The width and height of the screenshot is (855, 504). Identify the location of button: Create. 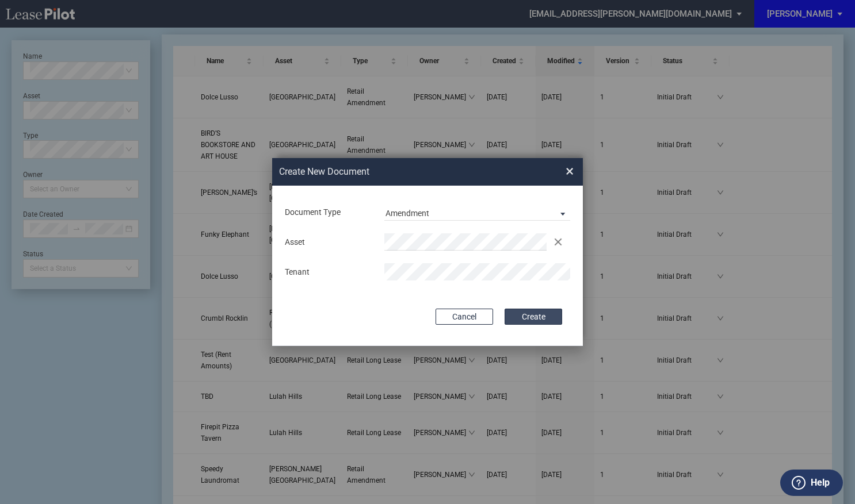
(533, 317).